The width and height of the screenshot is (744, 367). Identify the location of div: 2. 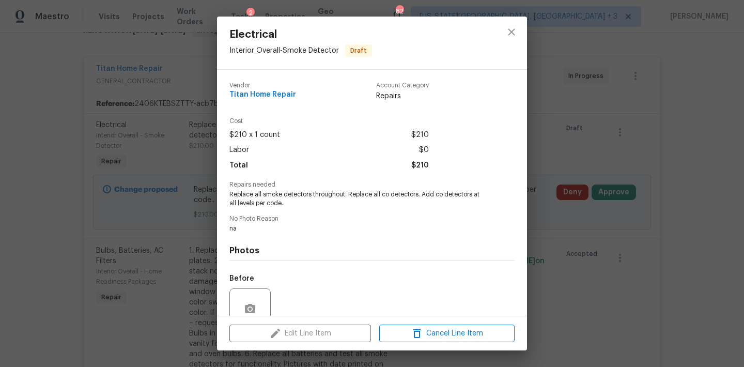
(251, 13).